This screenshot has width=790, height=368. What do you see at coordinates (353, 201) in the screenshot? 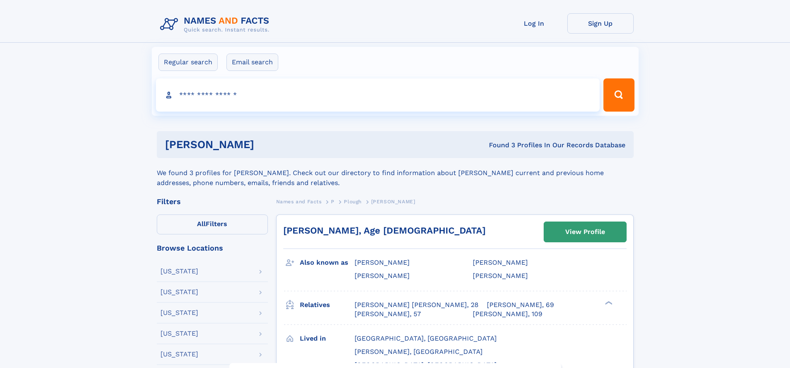
I see `a: Plough` at bounding box center [353, 201].